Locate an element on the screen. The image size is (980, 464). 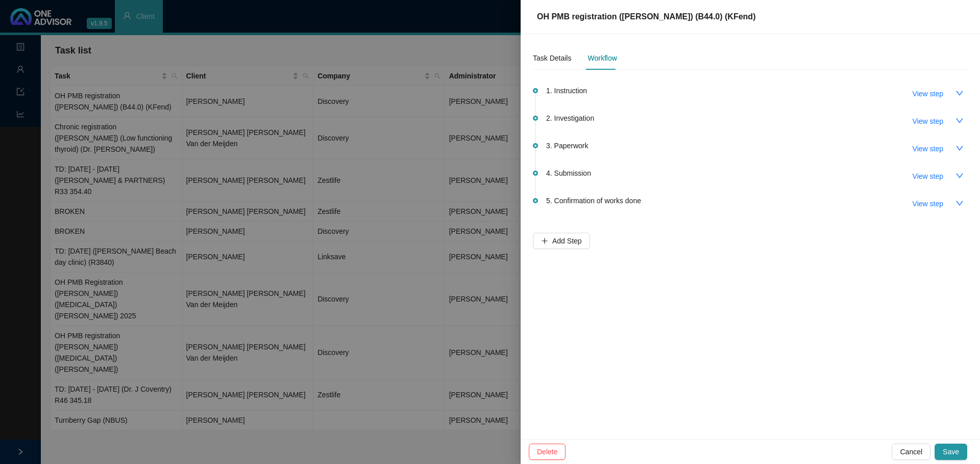
button: Delete is located at coordinates (547, 452).